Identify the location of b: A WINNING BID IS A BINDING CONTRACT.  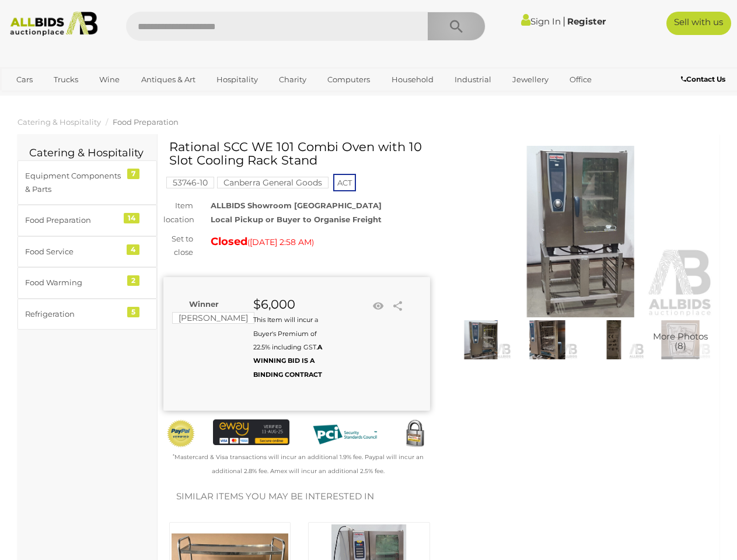
(288, 361).